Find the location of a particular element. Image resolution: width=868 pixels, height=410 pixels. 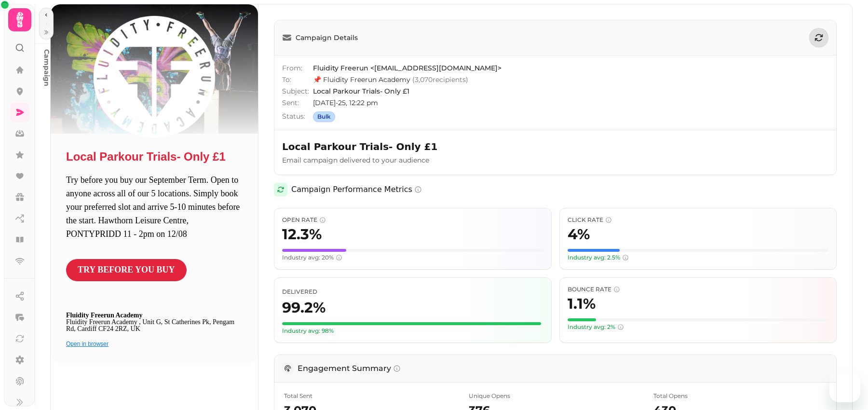

p: Email campaign delivered to your audience is located at coordinates (405, 160).